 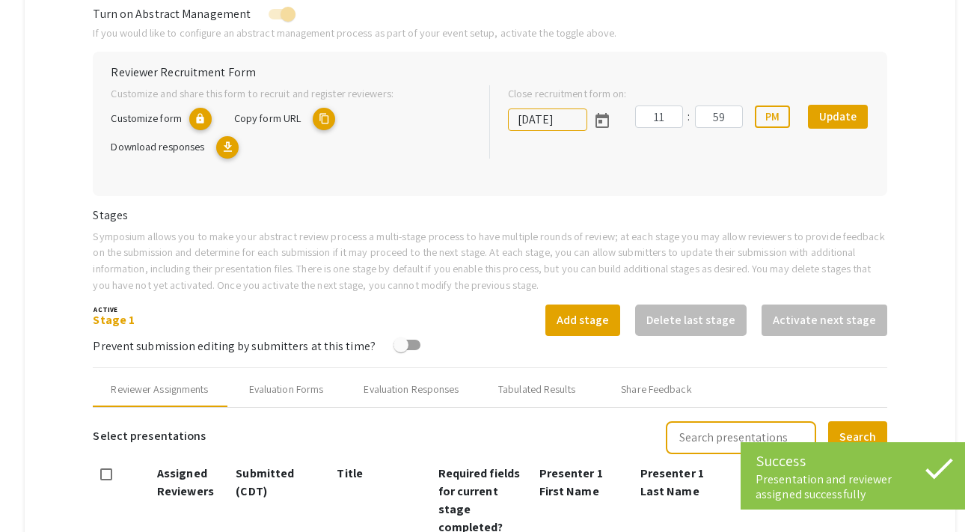 What do you see at coordinates (853, 487) in the screenshot?
I see `div: Presentation and reviewer assigned successfully` at bounding box center [853, 487].